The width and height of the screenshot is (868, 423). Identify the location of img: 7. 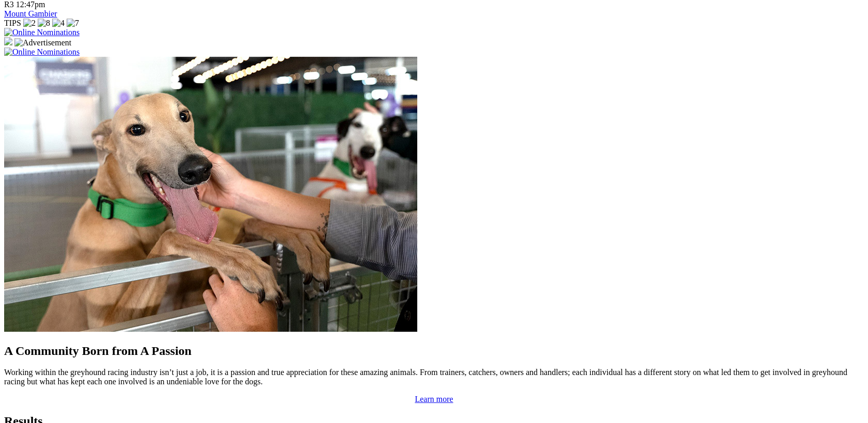
(73, 23).